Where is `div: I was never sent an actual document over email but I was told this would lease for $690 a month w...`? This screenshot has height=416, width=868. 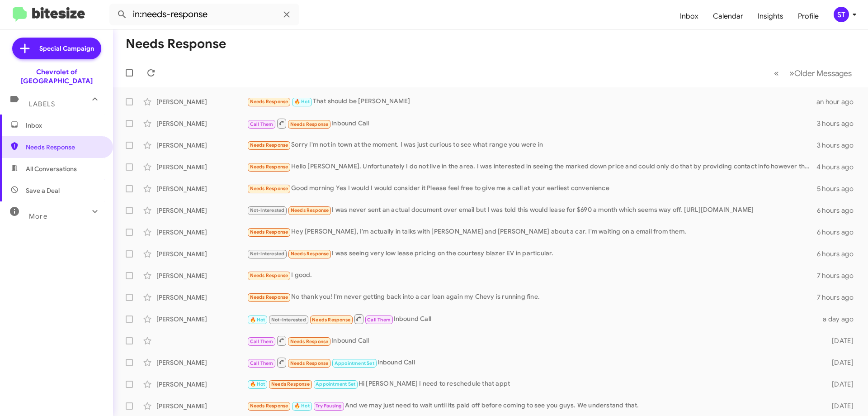
div: I was never sent an actual document over email but I was told this would lease for $690 a month w... is located at coordinates (532, 210).